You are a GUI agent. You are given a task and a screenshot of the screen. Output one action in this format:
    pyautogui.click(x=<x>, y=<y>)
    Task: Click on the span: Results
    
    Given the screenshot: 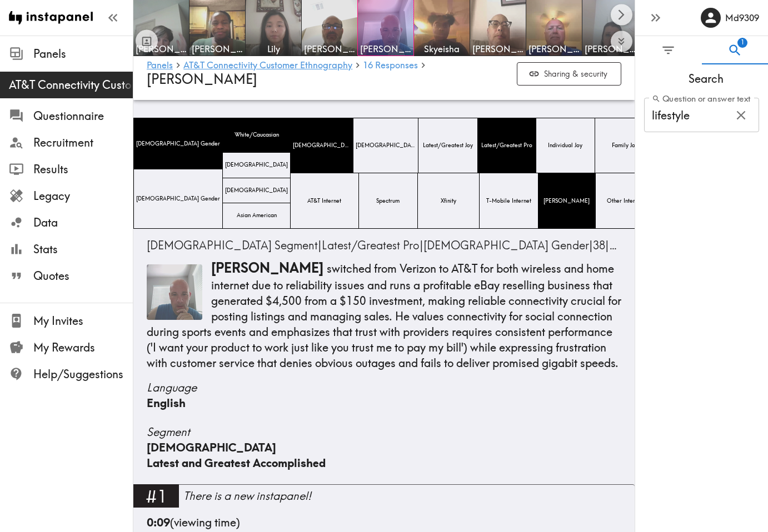 What is the action you would take?
    pyautogui.click(x=82, y=169)
    